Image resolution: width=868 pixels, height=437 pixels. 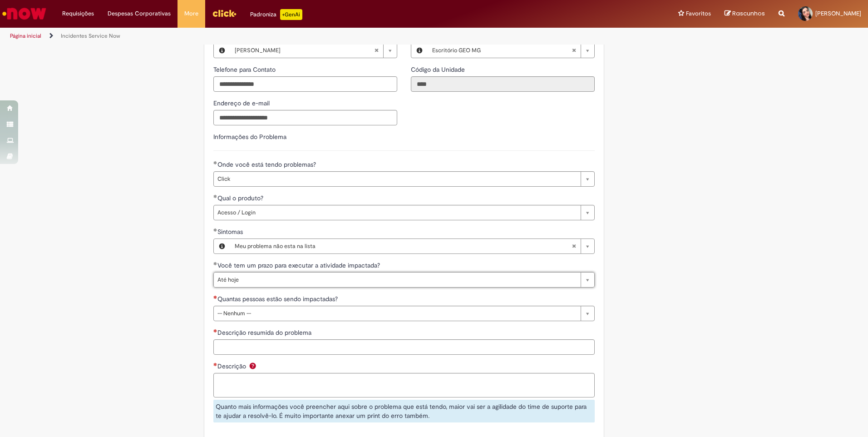 What do you see at coordinates (438, 69) in the screenshot?
I see `label: Somente leitura - Código da Unidade` at bounding box center [438, 69].